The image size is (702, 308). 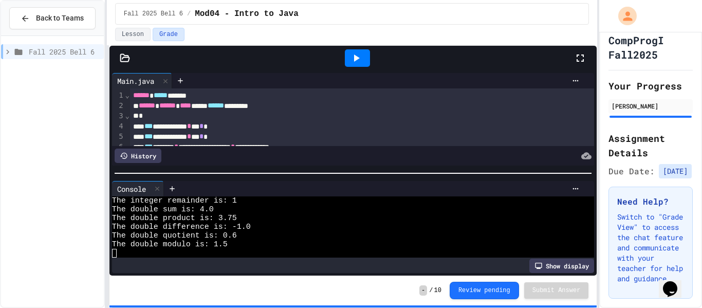 I want to click on button: Lesson, so click(x=132, y=34).